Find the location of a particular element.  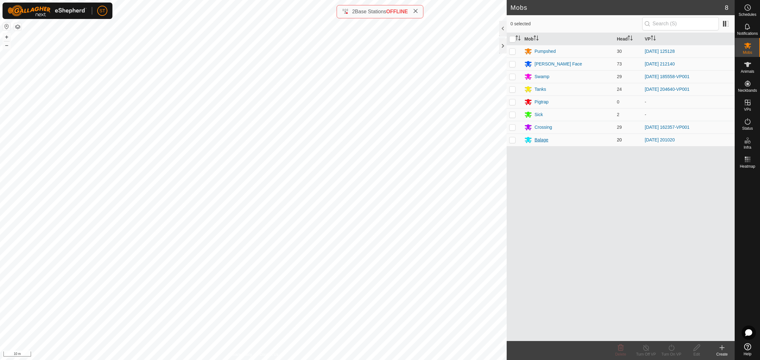

div: Swamp is located at coordinates (542, 77).